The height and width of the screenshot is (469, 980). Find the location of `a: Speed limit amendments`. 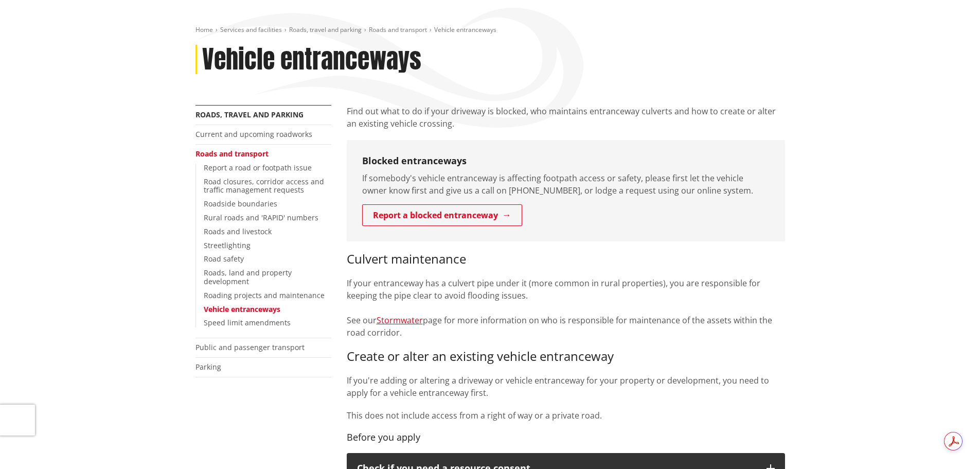

a: Speed limit amendments is located at coordinates (247, 322).